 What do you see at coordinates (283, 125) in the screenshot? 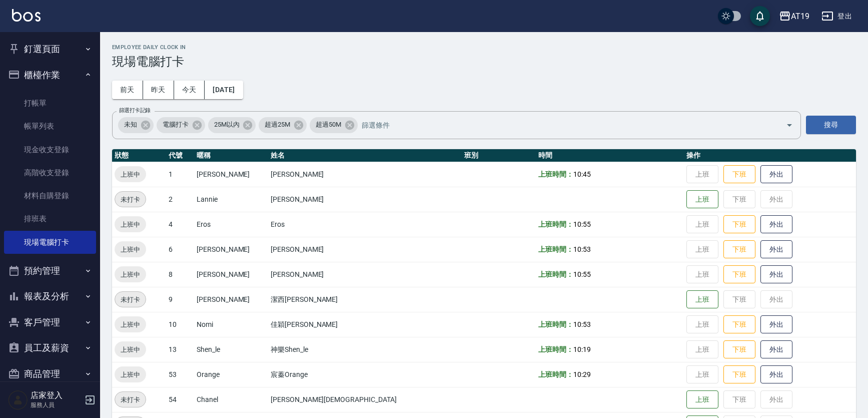
I see `div: 超過25M` at bounding box center [283, 125].